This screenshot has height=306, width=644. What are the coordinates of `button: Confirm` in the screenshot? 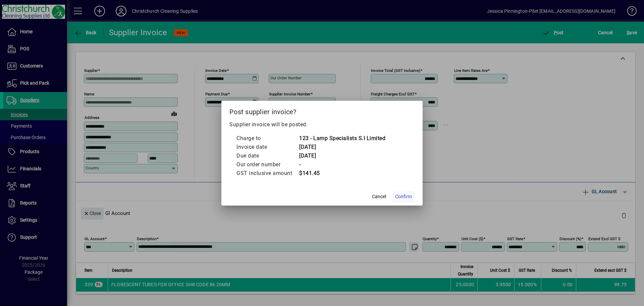 It's located at (404, 197).